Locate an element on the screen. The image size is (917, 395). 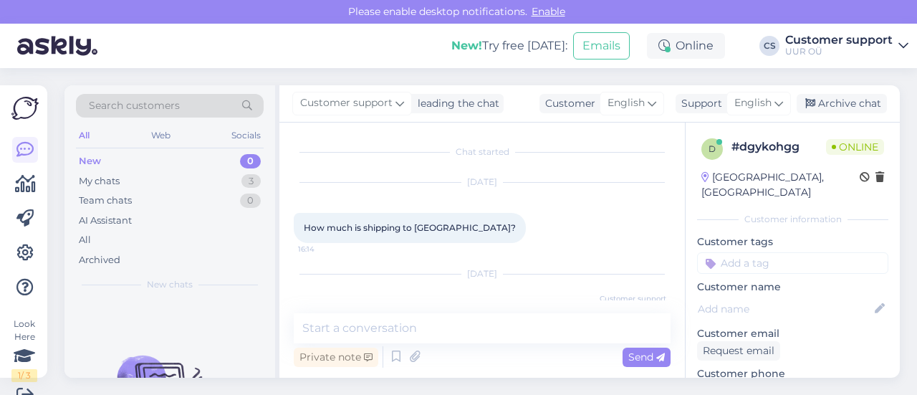
span: New chats is located at coordinates (170, 284).